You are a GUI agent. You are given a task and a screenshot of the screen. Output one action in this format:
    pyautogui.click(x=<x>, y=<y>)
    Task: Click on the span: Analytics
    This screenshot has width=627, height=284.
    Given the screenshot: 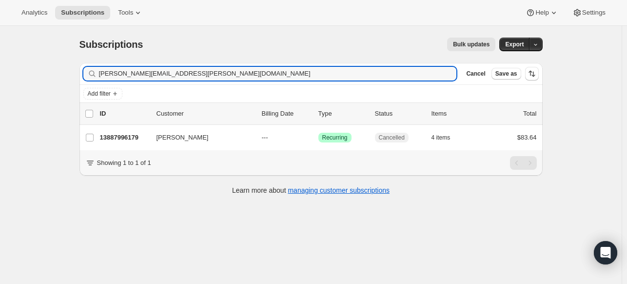 What is the action you would take?
    pyautogui.click(x=34, y=13)
    